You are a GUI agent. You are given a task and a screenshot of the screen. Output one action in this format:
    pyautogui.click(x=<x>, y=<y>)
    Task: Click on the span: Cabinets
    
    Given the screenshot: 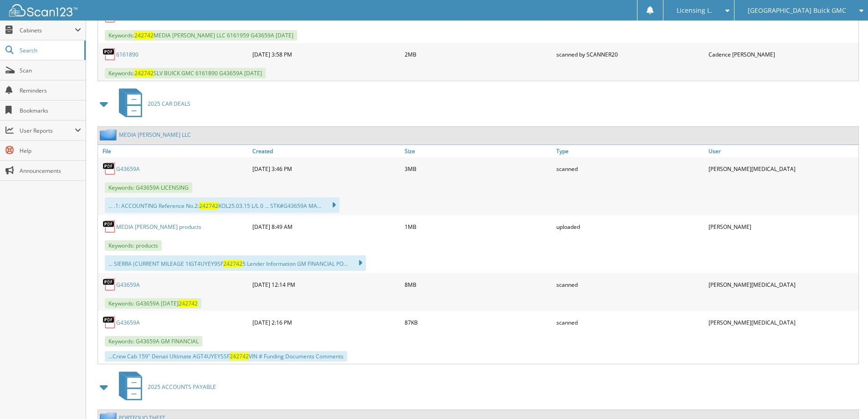 What is the action you would take?
    pyautogui.click(x=47, y=30)
    